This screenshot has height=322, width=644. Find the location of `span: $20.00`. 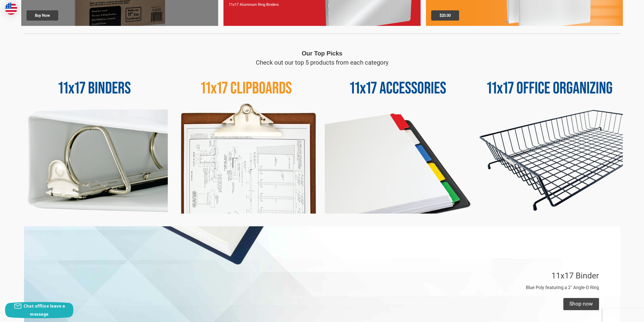

span: $20.00 is located at coordinates (445, 15).